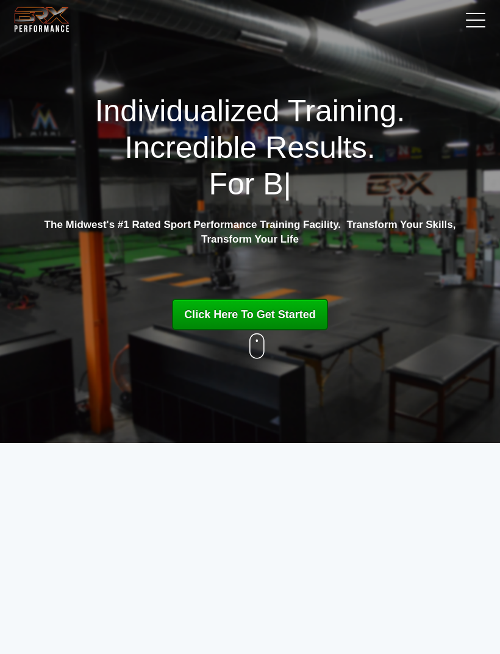  I want to click on span: For B, so click(246, 184).